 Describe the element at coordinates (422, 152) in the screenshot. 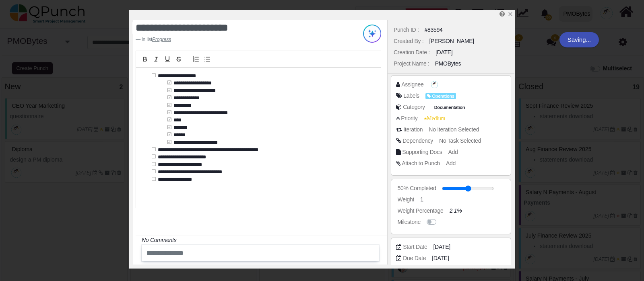

I see `div: Supporting Docs` at that location.